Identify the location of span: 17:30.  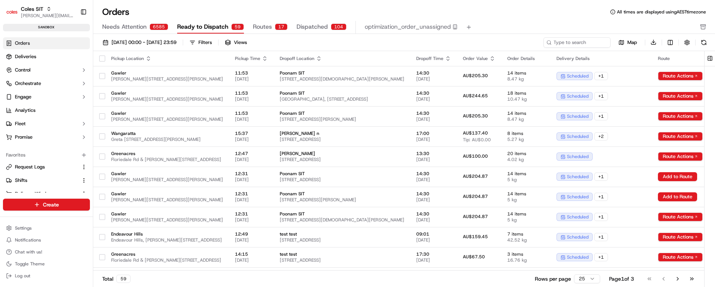
(433, 254).